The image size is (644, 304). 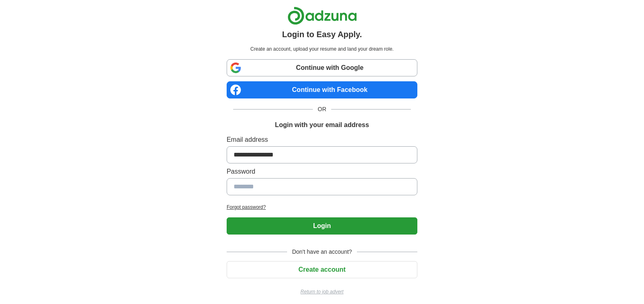 I want to click on a: Forgot password?, so click(x=322, y=207).